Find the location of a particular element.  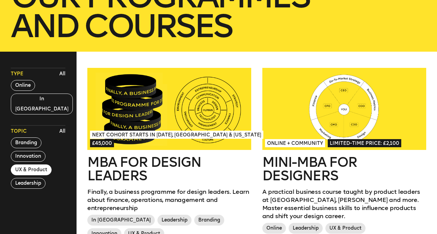

span: Topic is located at coordinates (19, 131).